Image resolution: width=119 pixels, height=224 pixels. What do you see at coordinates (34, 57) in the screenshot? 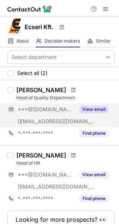
I see `div: Select department` at bounding box center [34, 57].